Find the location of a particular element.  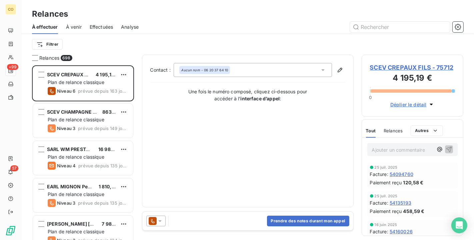

span: Niveau 6 is located at coordinates (66, 91).